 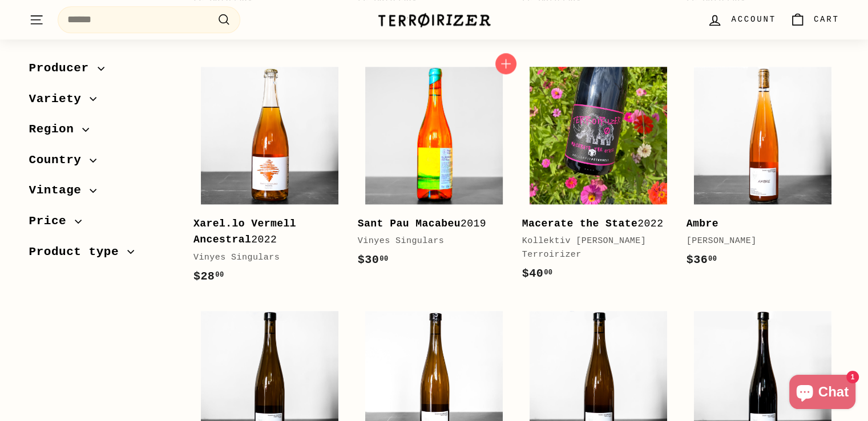 What do you see at coordinates (102, 102) in the screenshot?
I see `button: Variety` at bounding box center [102, 102].